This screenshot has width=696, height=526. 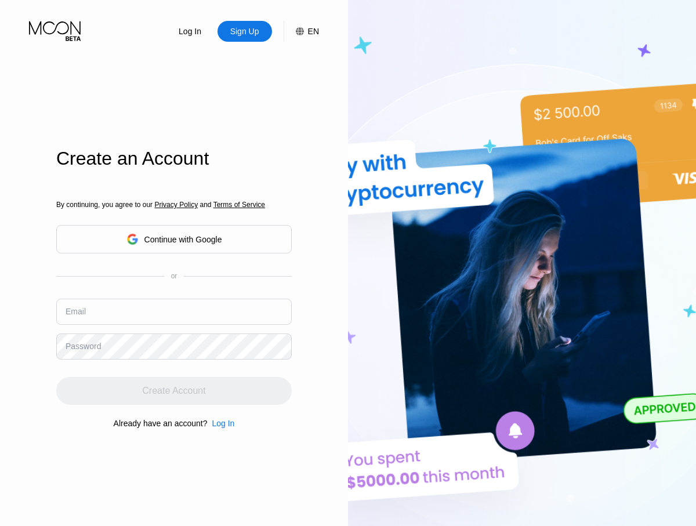 What do you see at coordinates (245, 31) in the screenshot?
I see `div: Sign Up` at bounding box center [245, 31].